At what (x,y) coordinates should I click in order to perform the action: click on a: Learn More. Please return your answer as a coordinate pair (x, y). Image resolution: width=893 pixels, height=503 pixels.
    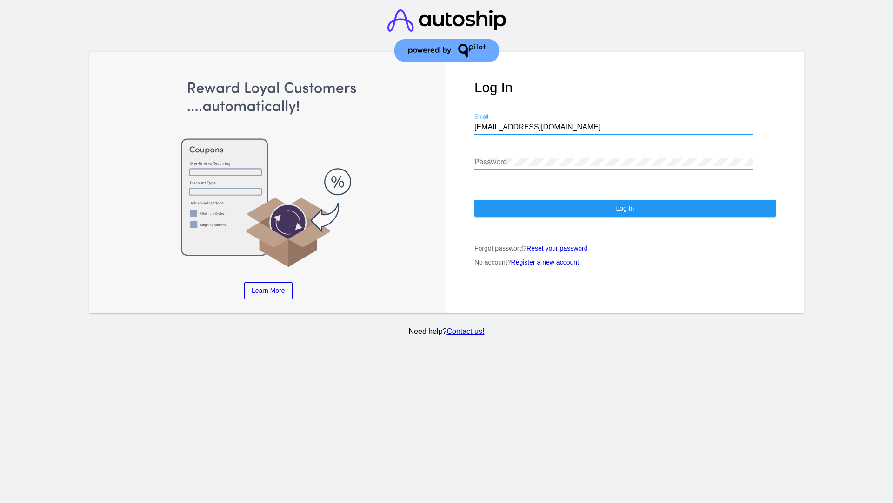
    Looking at the image, I should click on (268, 290).